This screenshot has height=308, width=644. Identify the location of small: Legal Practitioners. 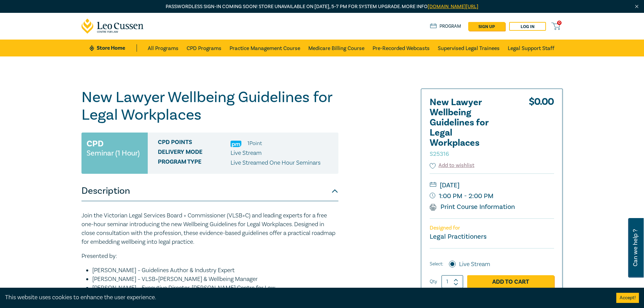
(458, 237).